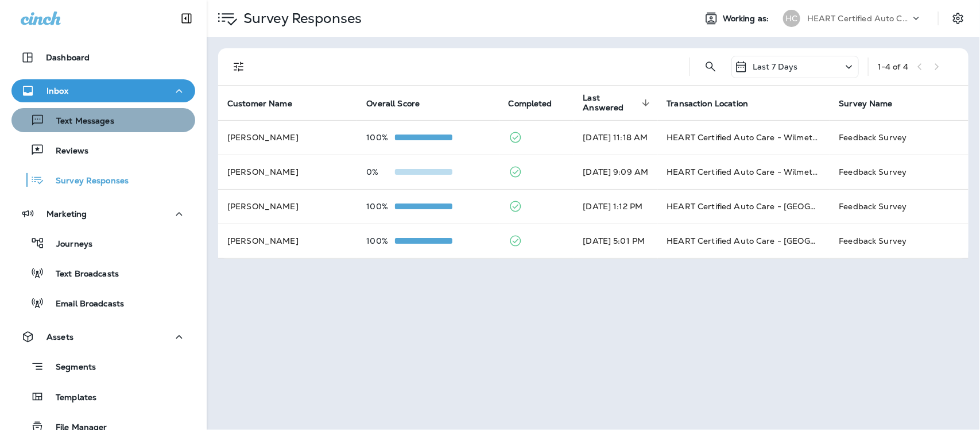  Describe the element at coordinates (68, 244) in the screenshot. I see `p: Journeys` at that location.